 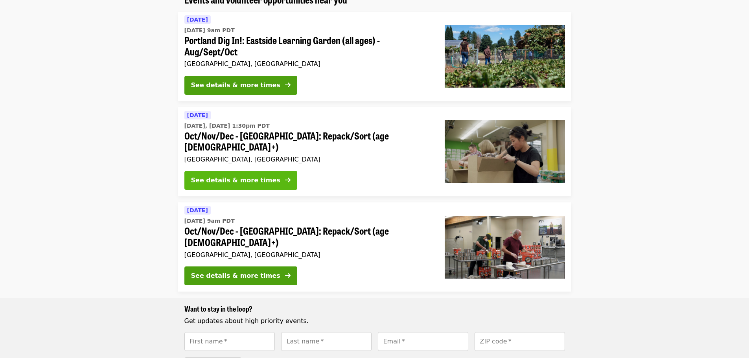 I want to click on img: Portland Dig In!: Eastside Learning Garden (all ages) - Aug/Sept/Oct organized by Oregon Food Bank, so click(x=505, y=56).